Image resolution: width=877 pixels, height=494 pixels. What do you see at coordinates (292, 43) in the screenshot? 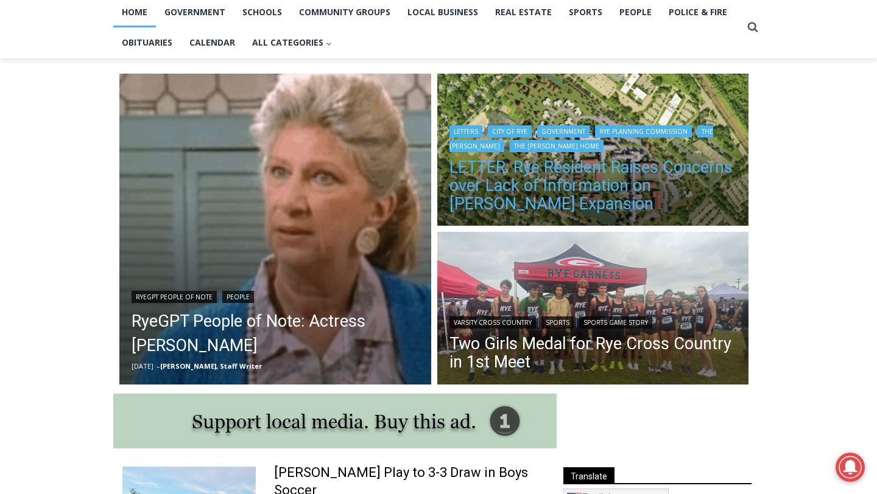
I see `button: Child menu of All Categories` at bounding box center [292, 43].